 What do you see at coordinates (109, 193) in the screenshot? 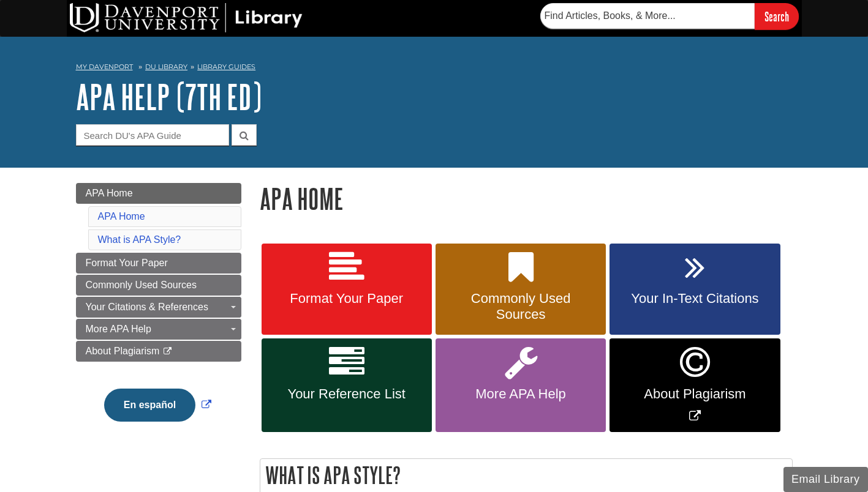
I see `span: APA Home` at bounding box center [109, 193].